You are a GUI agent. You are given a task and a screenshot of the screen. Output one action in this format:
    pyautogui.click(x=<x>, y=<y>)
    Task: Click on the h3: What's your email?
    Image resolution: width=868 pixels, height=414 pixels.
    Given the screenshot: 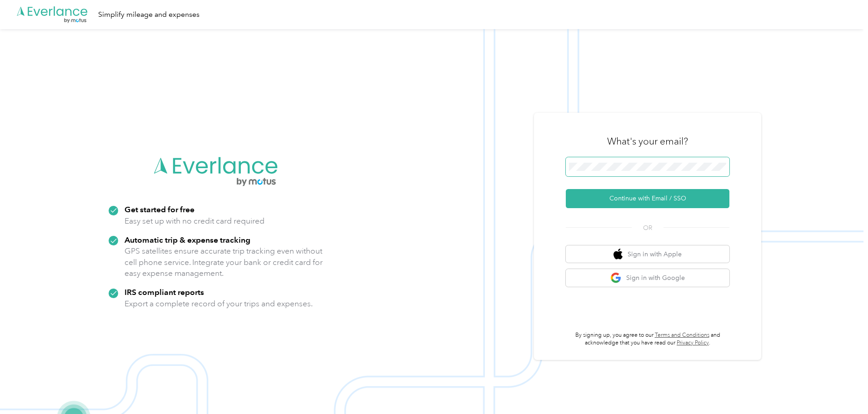 What is the action you would take?
    pyautogui.click(x=648, y=142)
    